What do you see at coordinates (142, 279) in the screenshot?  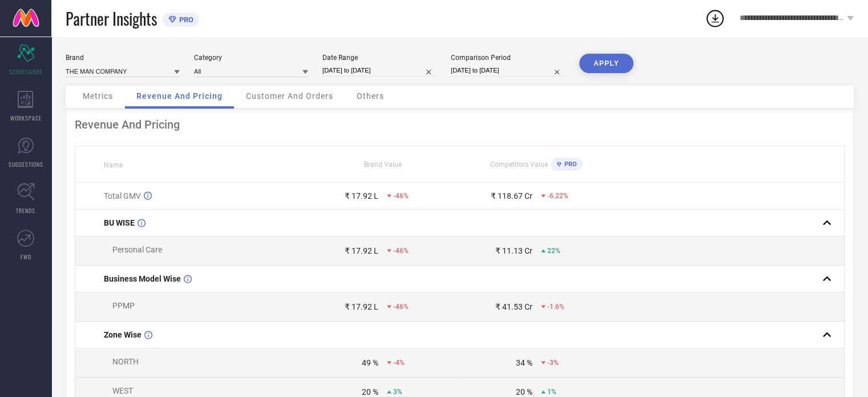 I see `span: Business Model Wise` at bounding box center [142, 279].